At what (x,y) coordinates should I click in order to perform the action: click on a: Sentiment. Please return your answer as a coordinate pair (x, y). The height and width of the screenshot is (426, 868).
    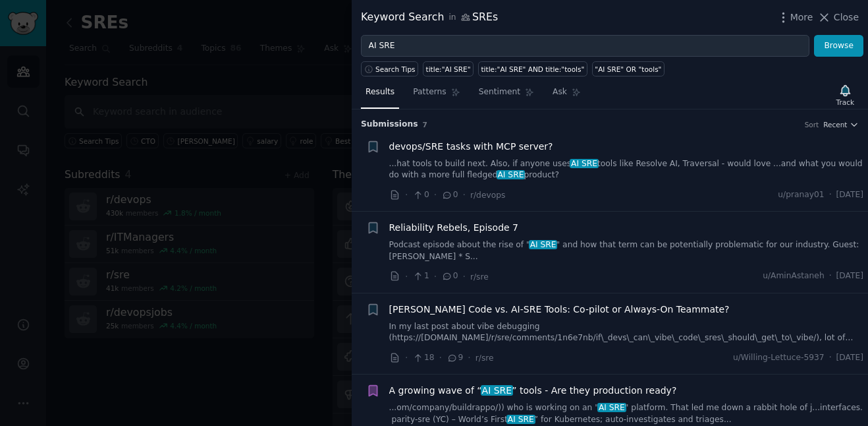
    Looking at the image, I should click on (506, 95).